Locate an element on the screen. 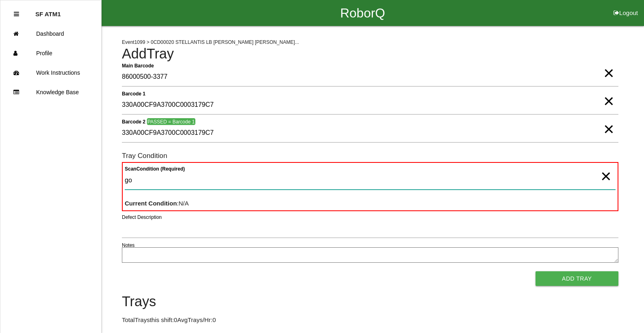  span: PASSED = Barcode 1 is located at coordinates (171, 122).